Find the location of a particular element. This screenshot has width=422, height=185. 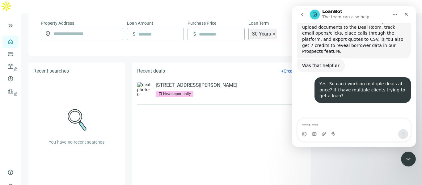

button: keyboard_double_arrow_right is located at coordinates (10, 26).